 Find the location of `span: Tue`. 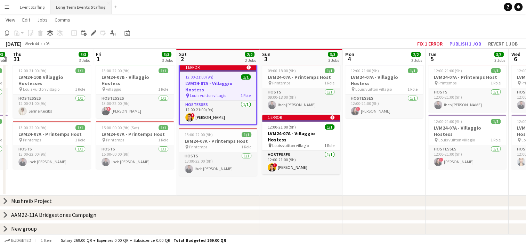

span: Tue is located at coordinates (432, 54).